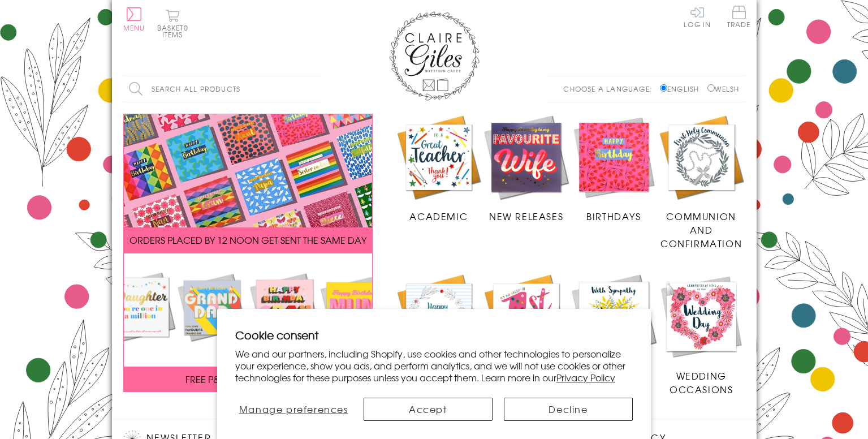 The width and height of the screenshot is (868, 439). Describe the element at coordinates (613, 217) in the screenshot. I see `span: Birthdays` at that location.